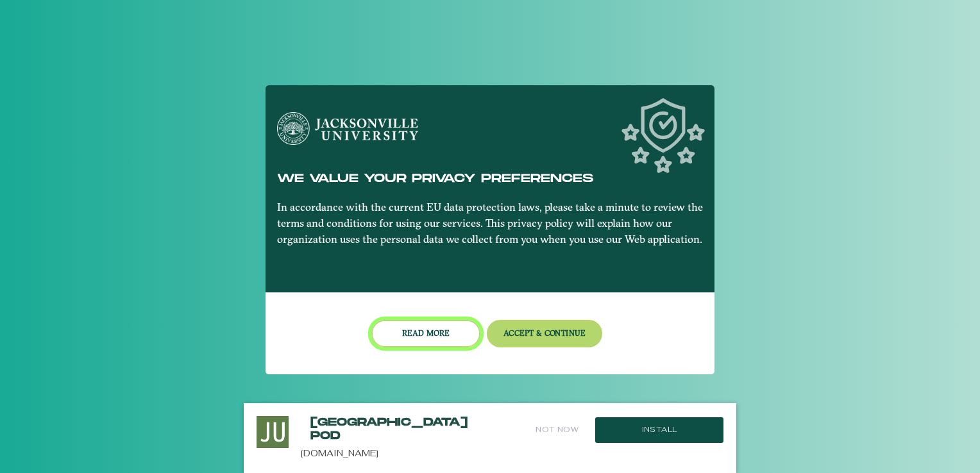 The image size is (980, 473). What do you see at coordinates (348, 128) in the screenshot?
I see `img: Jacksonville University logo` at bounding box center [348, 128].